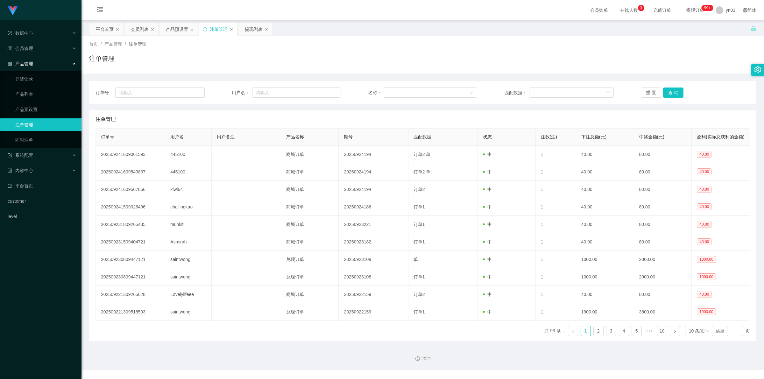  I want to click on span: 状态, so click(487, 137).